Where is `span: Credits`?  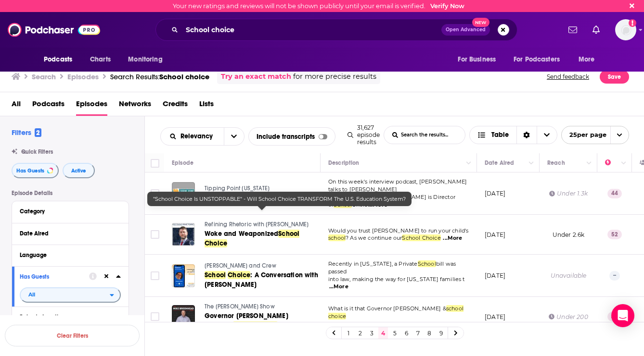
span: Credits is located at coordinates (175, 106).